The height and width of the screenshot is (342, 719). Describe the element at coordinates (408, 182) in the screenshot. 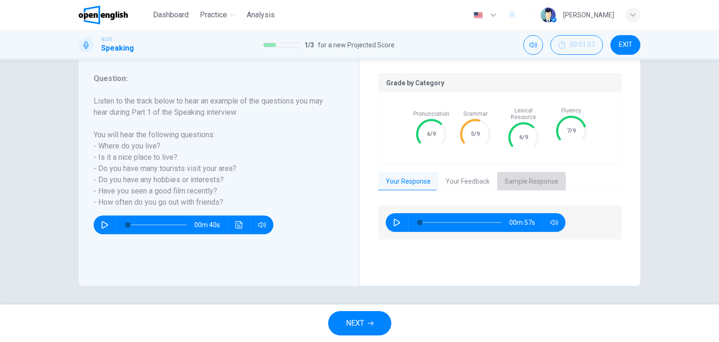

I see `button: Your Response` at that location.